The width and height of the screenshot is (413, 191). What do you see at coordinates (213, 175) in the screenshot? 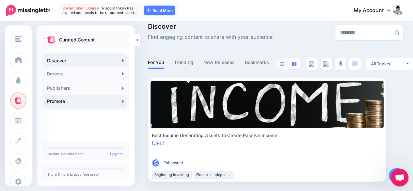
I see `li: Financial independence` at bounding box center [213, 175].